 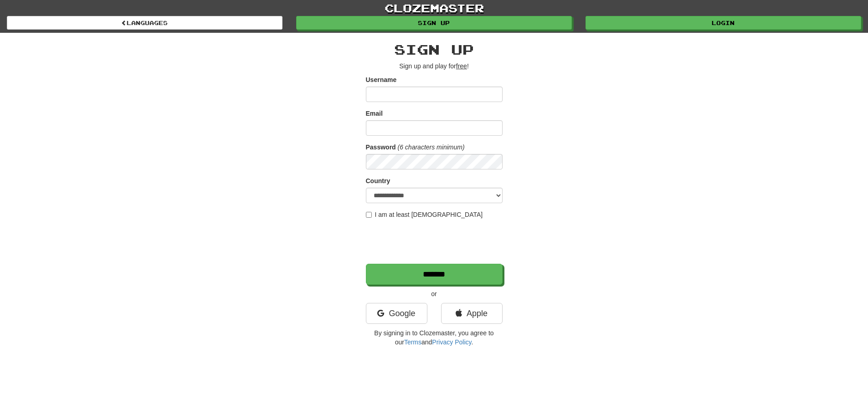 I want to click on a: Google, so click(x=396, y=314).